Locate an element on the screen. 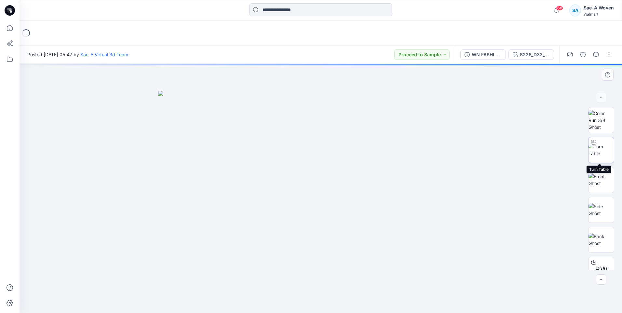 This screenshot has width=622, height=313. img: eyJhbGciOiJIUzI1NiIsImtpZCI6IjAiLCJzbHQiOiJzZXMiLCJ0eXAiOiJKV1QifQ.eyJkYXRhIjp7InR5cGUiOiJzdG9yYW... is located at coordinates (321, 202).